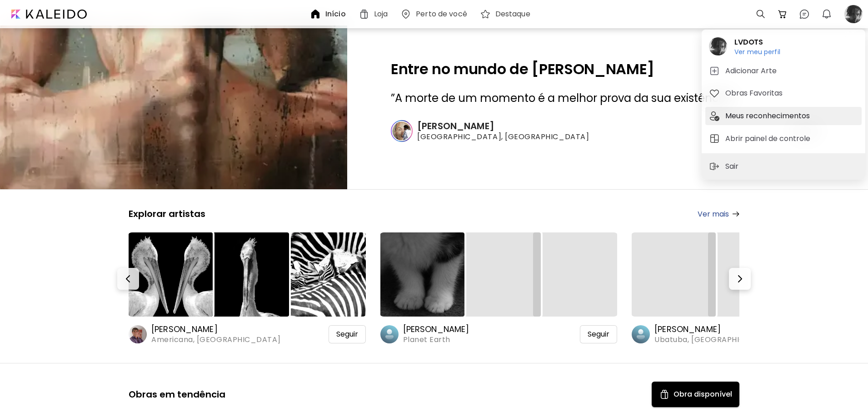  Describe the element at coordinates (769, 116) in the screenshot. I see `h5: Meus reconhecimentos` at that location.